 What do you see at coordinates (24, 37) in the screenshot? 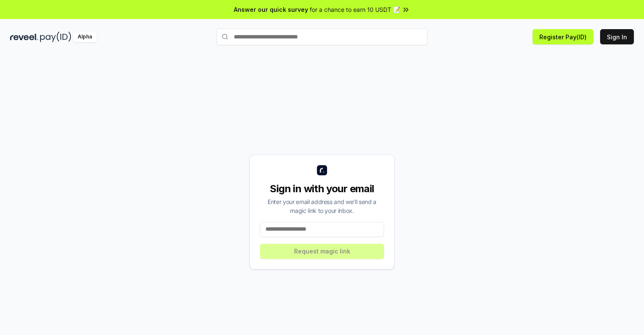
I see `img: reveel_dark` at bounding box center [24, 37].